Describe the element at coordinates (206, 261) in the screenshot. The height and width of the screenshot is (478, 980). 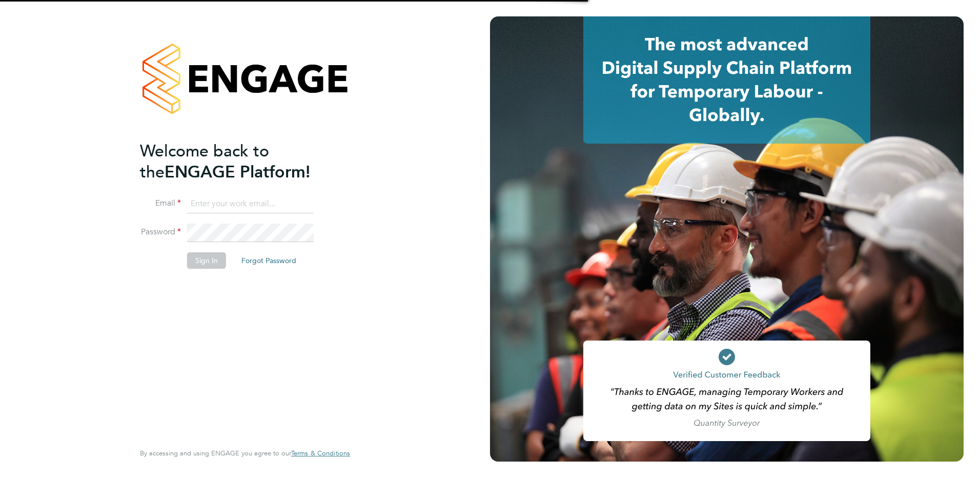
I see `button: Sign In` at that location.